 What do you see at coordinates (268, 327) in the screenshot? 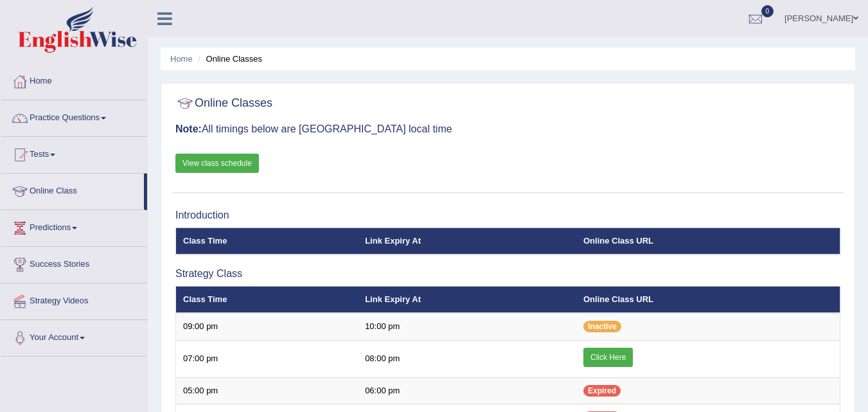
I see `td: 09:00 pm` at bounding box center [268, 327].